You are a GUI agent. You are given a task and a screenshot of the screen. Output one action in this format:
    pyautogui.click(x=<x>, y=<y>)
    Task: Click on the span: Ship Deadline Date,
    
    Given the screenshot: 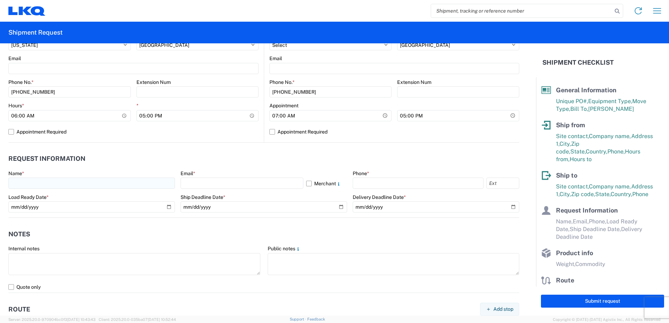 What is the action you would take?
    pyautogui.click(x=595, y=229)
    